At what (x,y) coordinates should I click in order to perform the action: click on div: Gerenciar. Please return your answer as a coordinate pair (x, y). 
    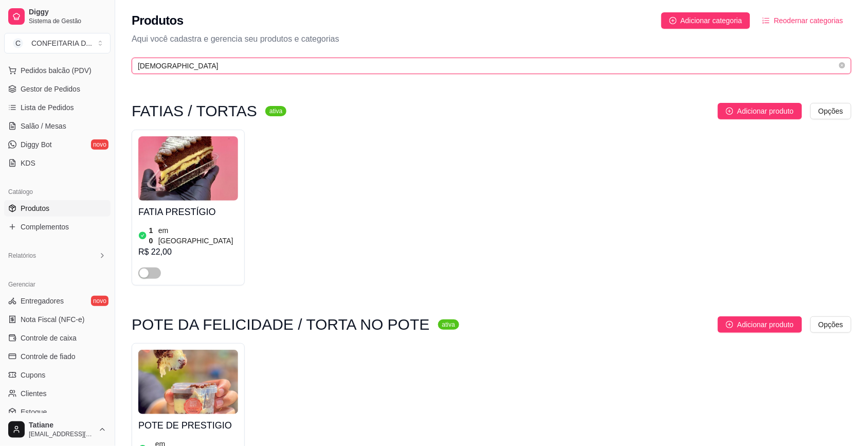
    Looking at the image, I should click on (57, 285).